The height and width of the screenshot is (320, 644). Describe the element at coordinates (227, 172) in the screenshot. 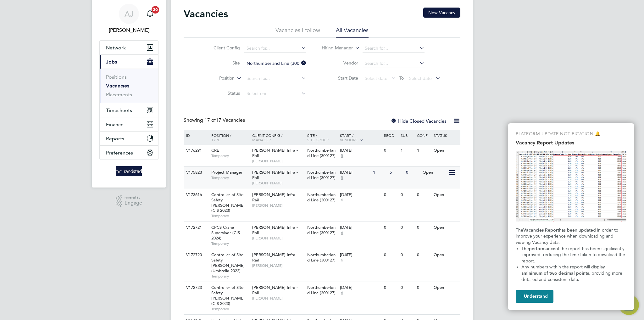

I see `span: Project Manager` at that location.